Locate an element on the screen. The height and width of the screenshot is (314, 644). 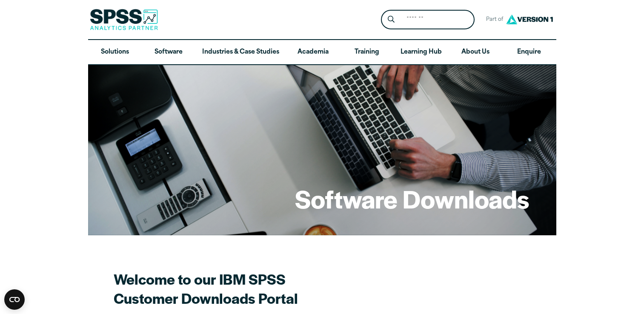
img: SPSS Analytics Partner is located at coordinates (124, 19).